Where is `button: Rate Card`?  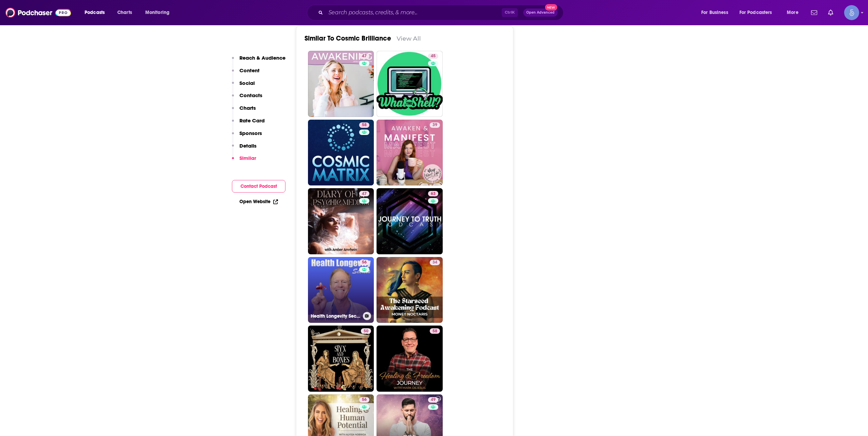
button: Rate Card is located at coordinates (249, 124).